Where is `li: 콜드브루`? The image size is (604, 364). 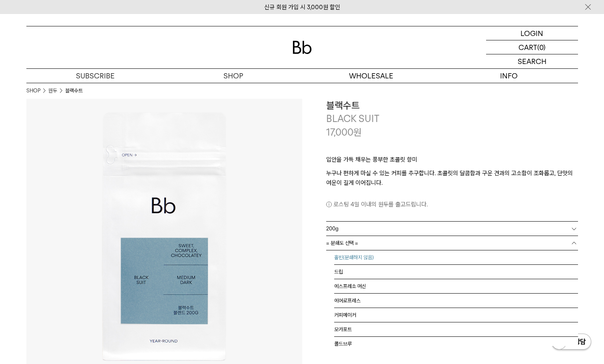 li: 콜드브루 is located at coordinates (456, 344).